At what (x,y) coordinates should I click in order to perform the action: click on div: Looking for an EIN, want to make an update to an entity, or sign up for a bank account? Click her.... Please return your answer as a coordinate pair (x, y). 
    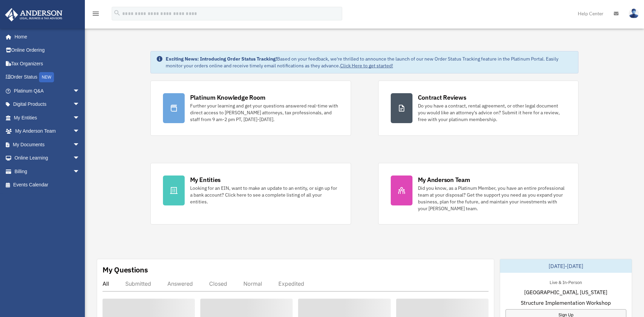
    Looking at the image, I should click on (264, 195).